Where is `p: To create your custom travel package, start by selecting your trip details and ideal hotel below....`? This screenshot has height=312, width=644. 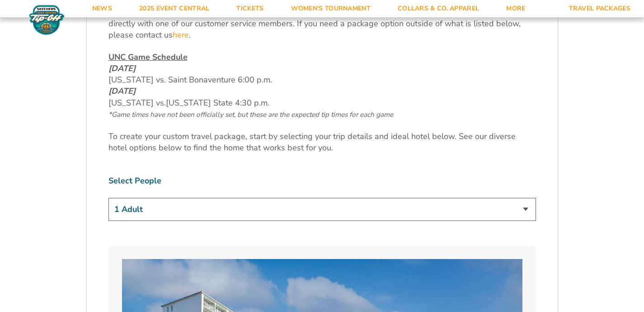 p: To create your custom travel package, start by selecting your trip details and ideal hotel below.... is located at coordinates (322, 142).